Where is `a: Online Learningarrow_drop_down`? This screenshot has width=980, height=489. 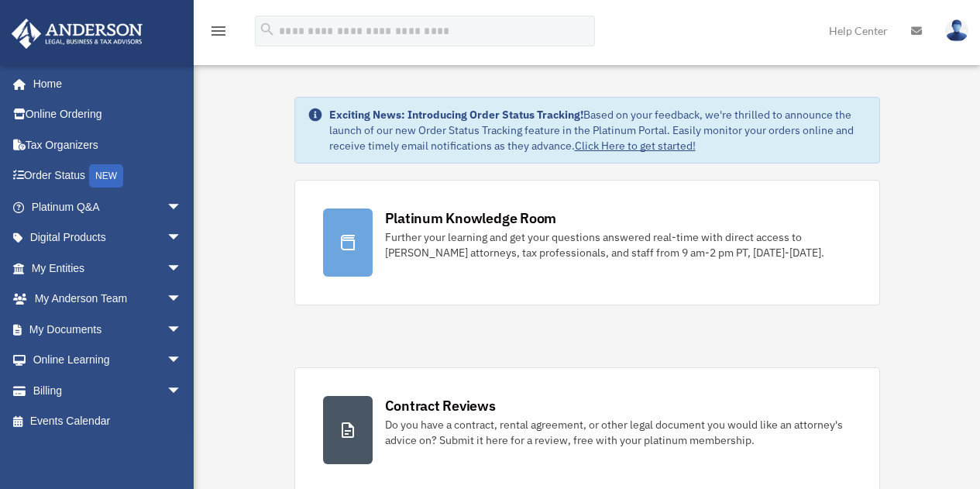
a: Online Learningarrow_drop_down is located at coordinates (108, 361).